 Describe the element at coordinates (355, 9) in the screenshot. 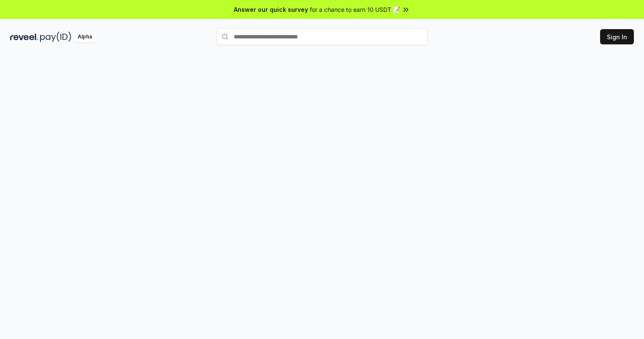

I see `span: for a chance to earn 10 USDT 📝` at that location.